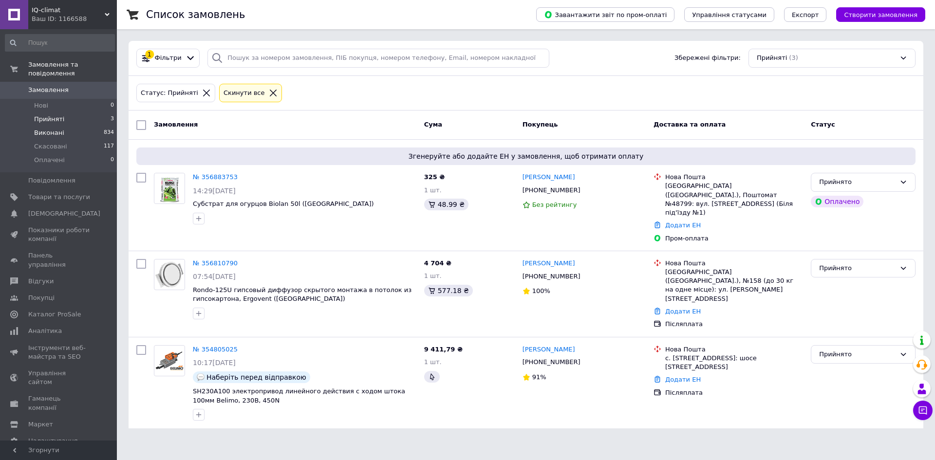 Image resolution: width=935 pixels, height=460 pixels. Describe the element at coordinates (41, 106) in the screenshot. I see `span: Нові` at that location.